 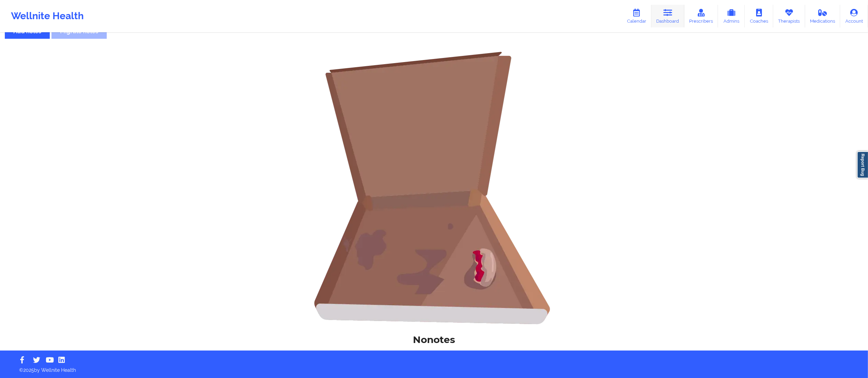 I want to click on a: Prescribers, so click(x=701, y=16).